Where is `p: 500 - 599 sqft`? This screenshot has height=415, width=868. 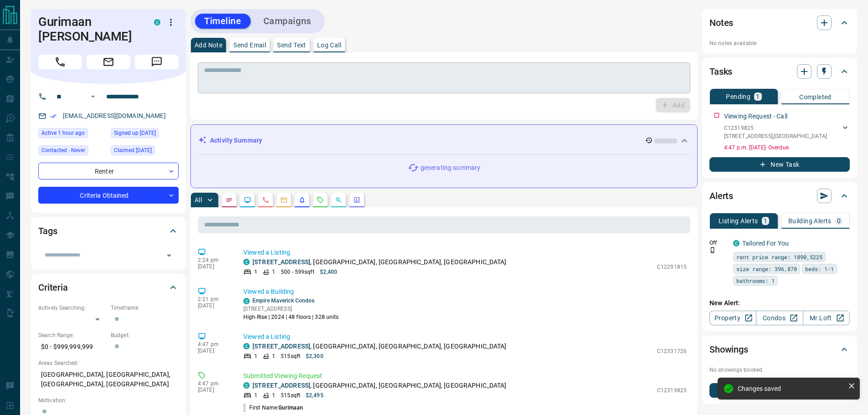 p: 500 - 599 sqft is located at coordinates (297, 272).